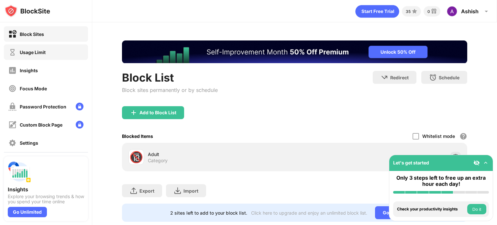 The height and width of the screenshot is (225, 497). I want to click on img: insights-off.svg, so click(12, 70).